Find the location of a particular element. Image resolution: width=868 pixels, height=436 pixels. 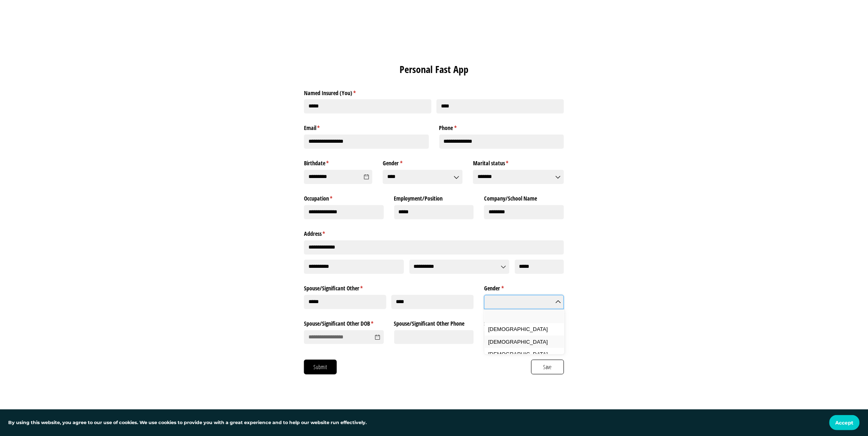

label: Company/​School Name is located at coordinates (524, 197).